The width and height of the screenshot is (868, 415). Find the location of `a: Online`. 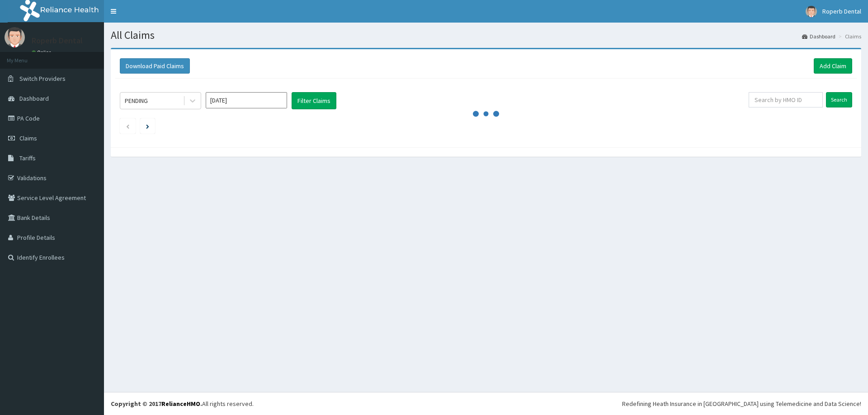

a: Online is located at coordinates (43, 53).